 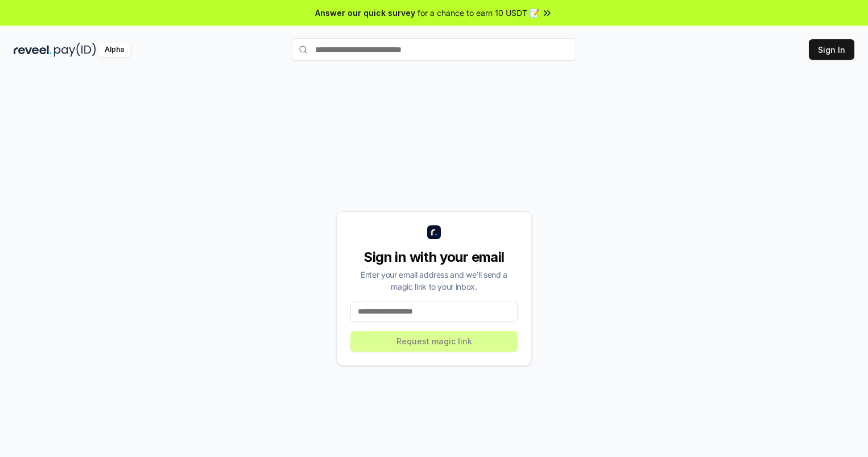 What do you see at coordinates (33, 50) in the screenshot?
I see `img: reveel_dark` at bounding box center [33, 50].